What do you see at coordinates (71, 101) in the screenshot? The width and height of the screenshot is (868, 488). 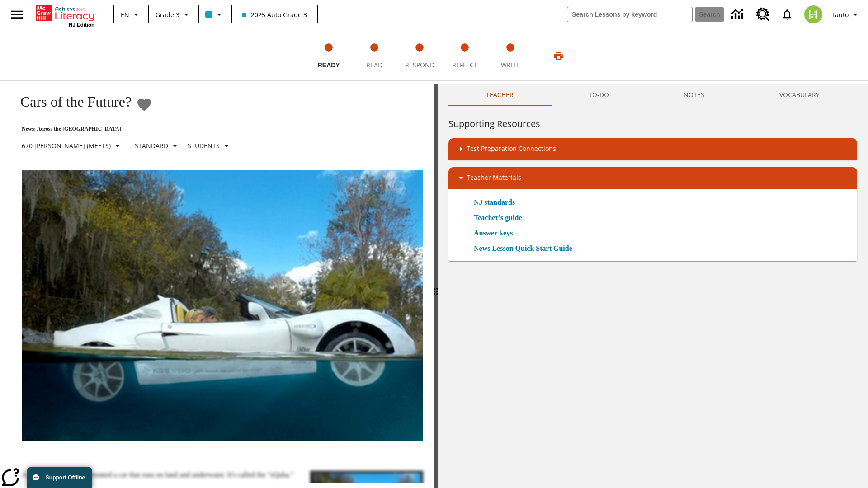 I see `h1: Cars of the Future?` at bounding box center [71, 101].